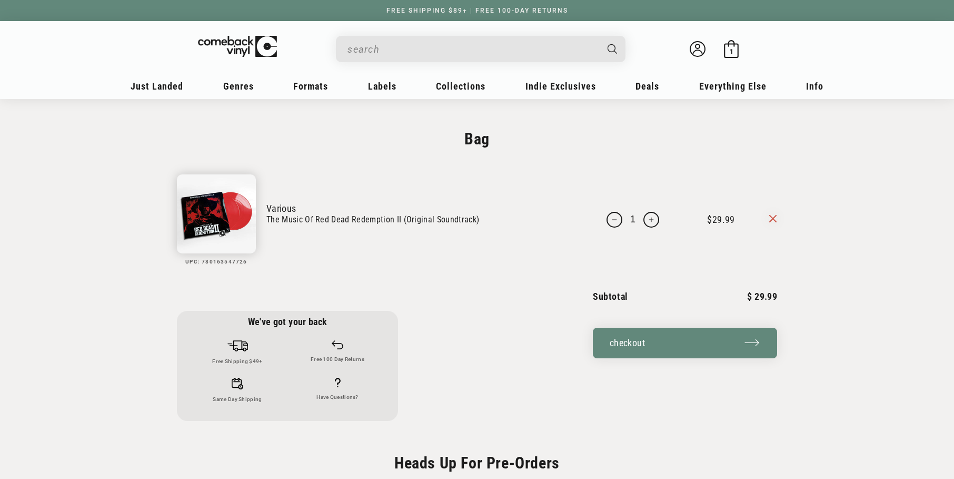 The height and width of the screenshot is (479, 954). I want to click on p: Free 100 Day Returns, so click(337, 359).